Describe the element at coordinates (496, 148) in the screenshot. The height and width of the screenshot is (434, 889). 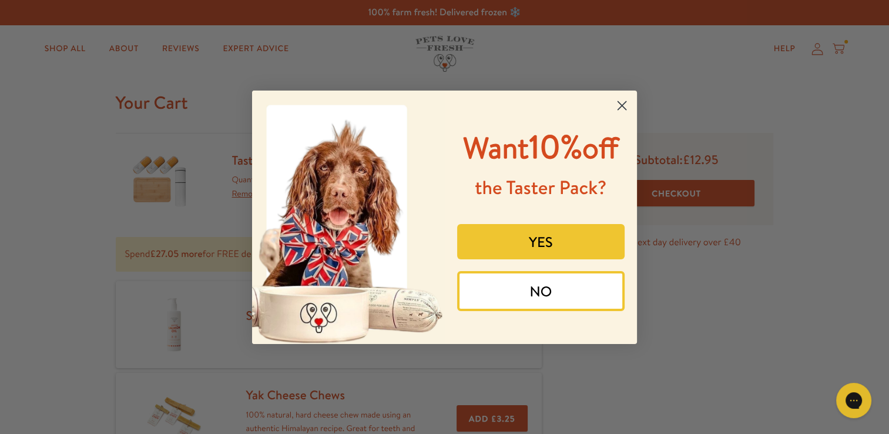
I see `span: Want` at that location.